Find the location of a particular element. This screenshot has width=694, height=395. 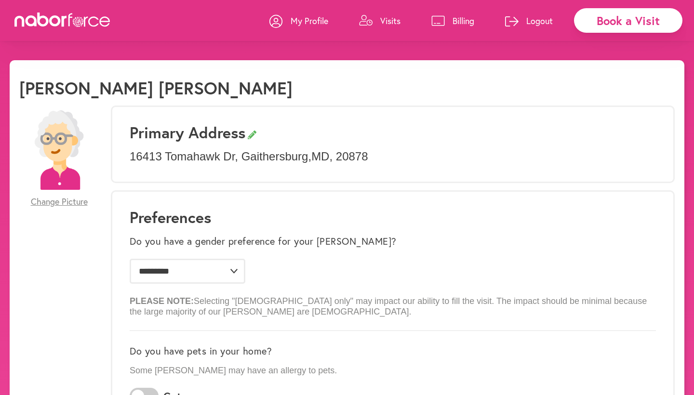

a: My Profile is located at coordinates (299, 21).